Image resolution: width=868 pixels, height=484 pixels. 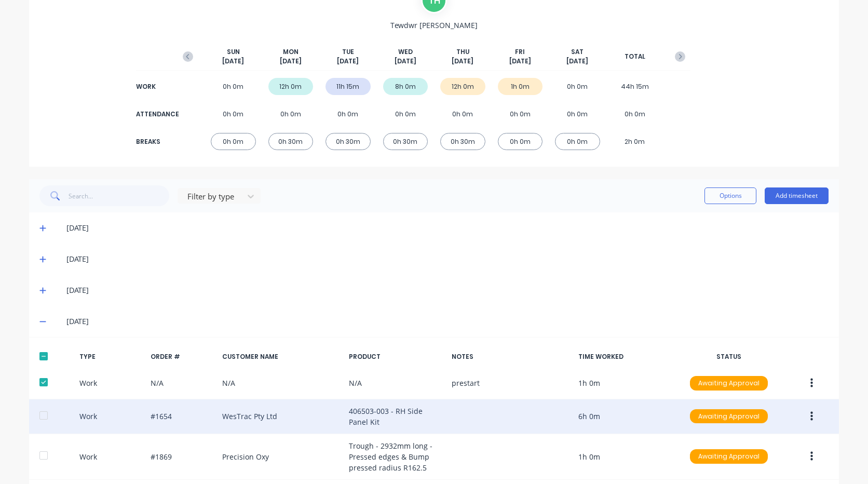 I want to click on span: SAT, so click(x=578, y=52).